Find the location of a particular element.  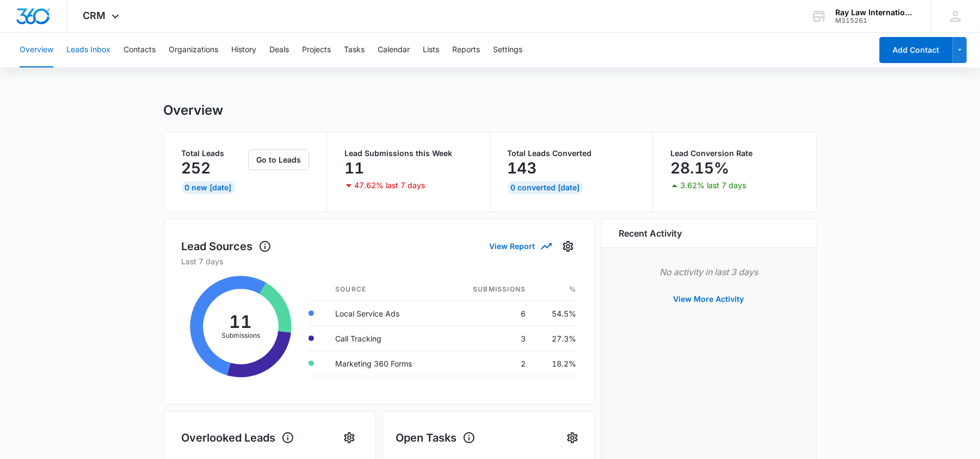

button: Reports is located at coordinates (466, 50).